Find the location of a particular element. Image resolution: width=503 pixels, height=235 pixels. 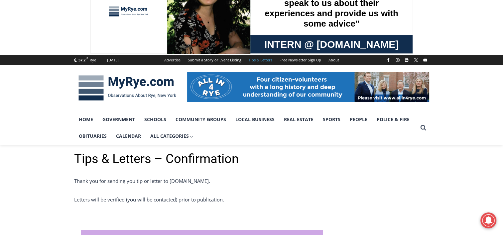

nav: Secondary Navigation is located at coordinates (252, 60).